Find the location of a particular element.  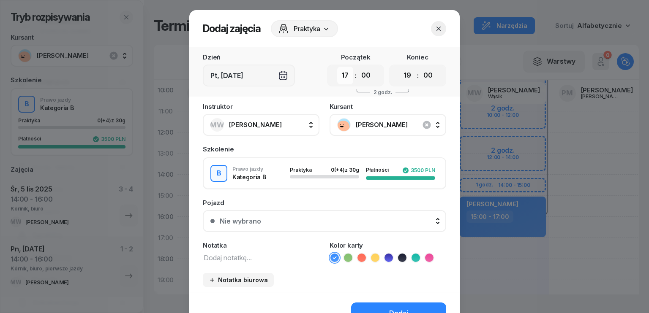

div: Notatka biurowa is located at coordinates (238, 280).